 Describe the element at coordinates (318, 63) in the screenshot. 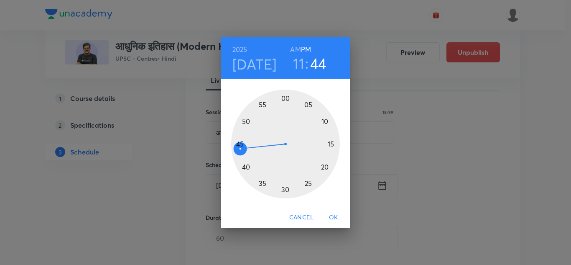

I see `h3: 44` at that location.